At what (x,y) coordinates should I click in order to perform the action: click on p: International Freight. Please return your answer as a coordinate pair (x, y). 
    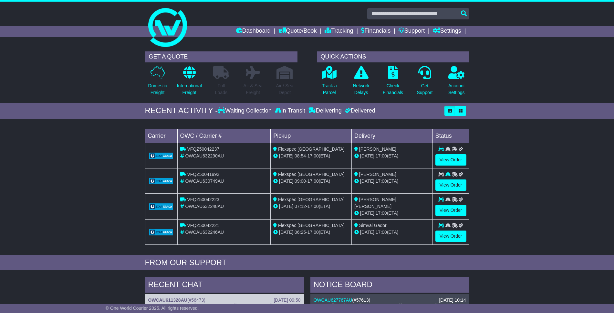
    Looking at the image, I should click on (189, 89).